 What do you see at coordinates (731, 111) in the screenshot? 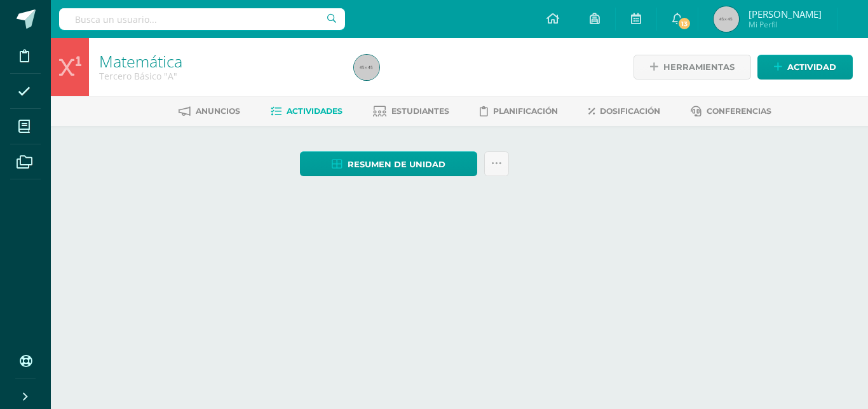
I see `a: Conferencias` at bounding box center [731, 111].